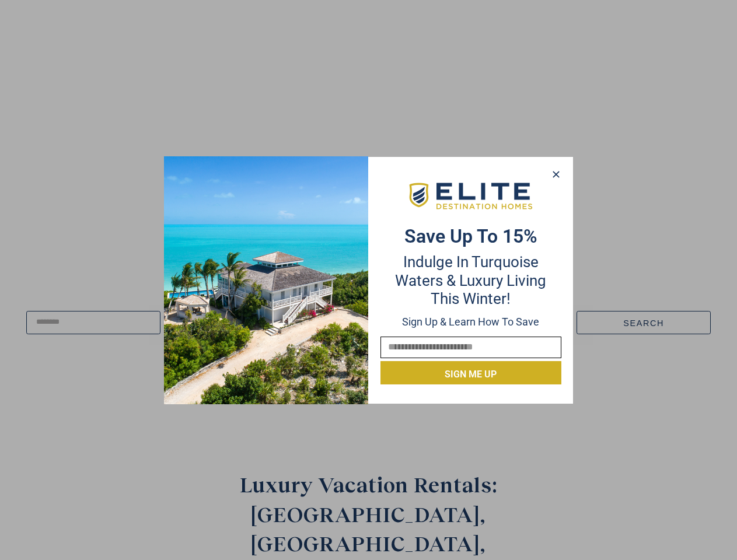  What do you see at coordinates (470, 298) in the screenshot?
I see `span: this winter!` at bounding box center [470, 298].